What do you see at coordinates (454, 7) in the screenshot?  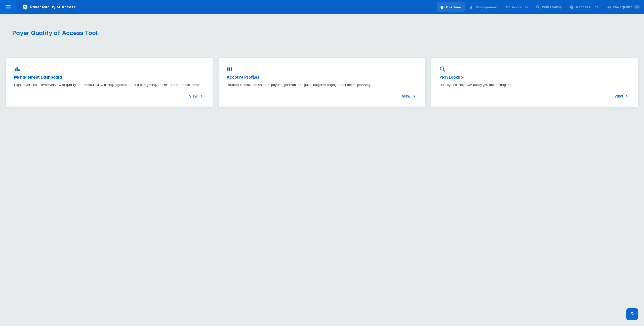 I see `div: Overview` at bounding box center [454, 7].